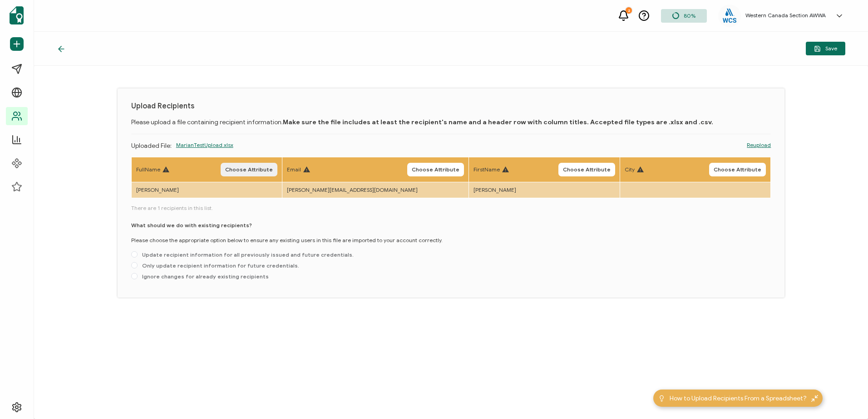 This screenshot has width=868, height=419. What do you see at coordinates (825, 49) in the screenshot?
I see `span: Save` at bounding box center [825, 49].